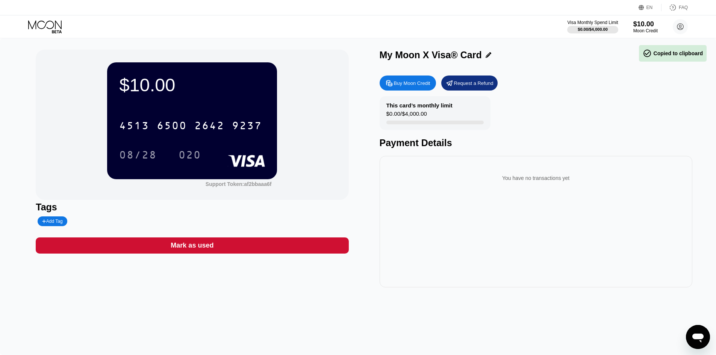 This screenshot has height=355, width=716. What do you see at coordinates (239, 184) in the screenshot?
I see `div: Support Token: af2bbaaa6f` at bounding box center [239, 184].